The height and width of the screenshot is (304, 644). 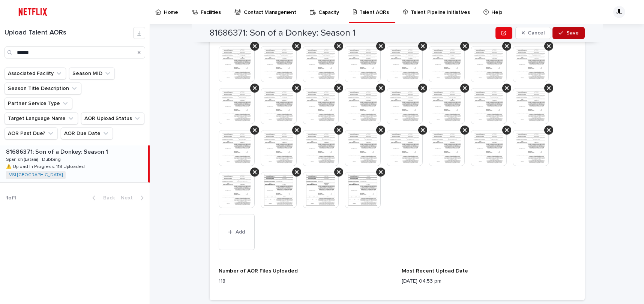 I want to click on button: Save, so click(x=568, y=33).